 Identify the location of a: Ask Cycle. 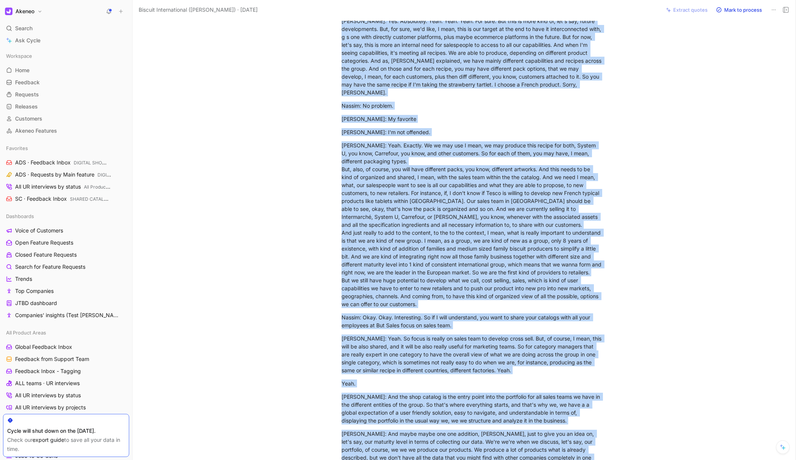
(66, 40).